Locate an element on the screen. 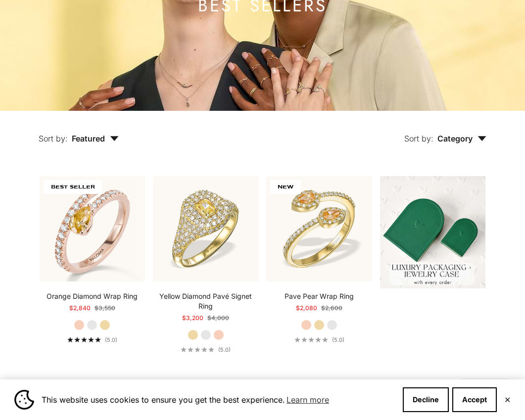 The height and width of the screenshot is (420, 525). a: #YellowGold #WhiteGold #RoseGold is located at coordinates (206, 229).